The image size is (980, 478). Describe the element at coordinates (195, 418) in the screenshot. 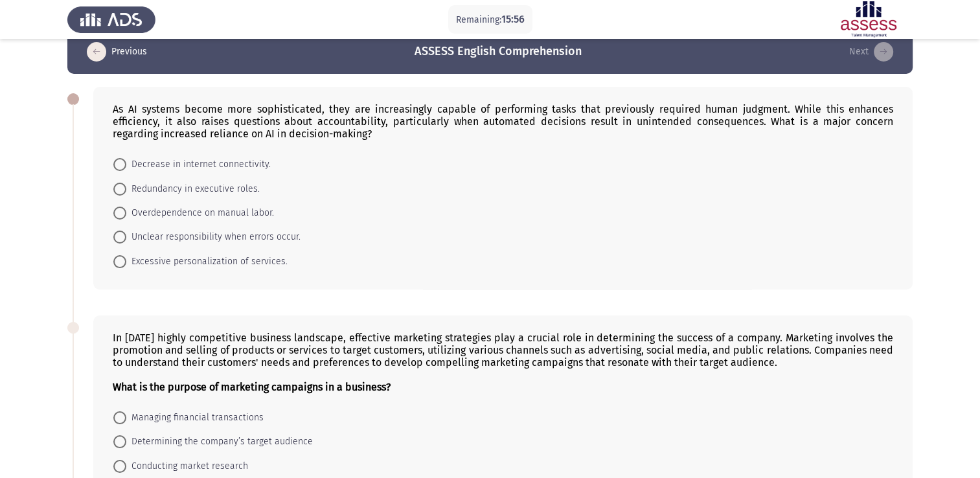

I see `span: Managing financial transactions` at that location.